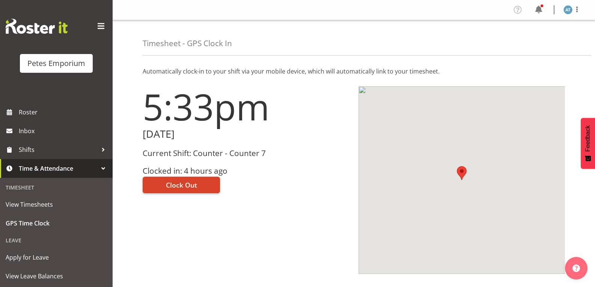 Image resolution: width=595 pixels, height=287 pixels. I want to click on div: Petes Emporium, so click(56, 63).